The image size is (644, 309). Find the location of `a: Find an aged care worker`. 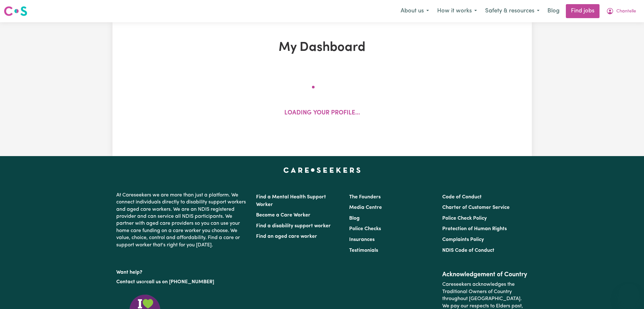

a: Find an aged care worker is located at coordinates (287, 237).